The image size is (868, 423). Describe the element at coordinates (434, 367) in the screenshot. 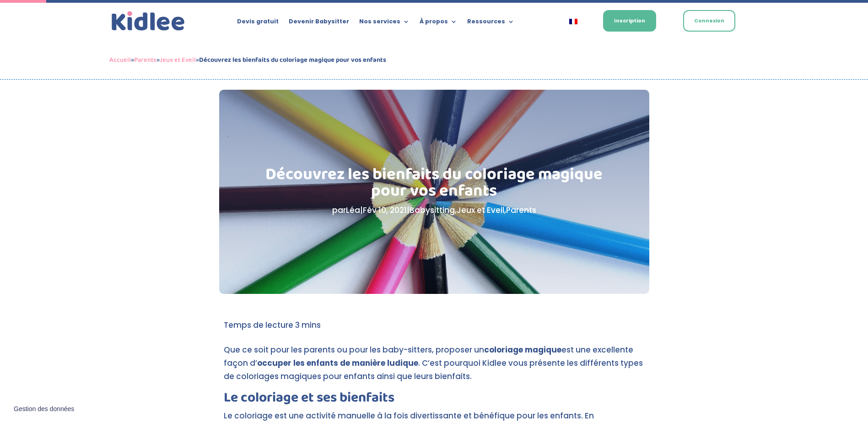

I see `p: Que ce soit pour les parents ou pour les baby-sitters, proposer un est une excellente façon d’ . ...` at that location.